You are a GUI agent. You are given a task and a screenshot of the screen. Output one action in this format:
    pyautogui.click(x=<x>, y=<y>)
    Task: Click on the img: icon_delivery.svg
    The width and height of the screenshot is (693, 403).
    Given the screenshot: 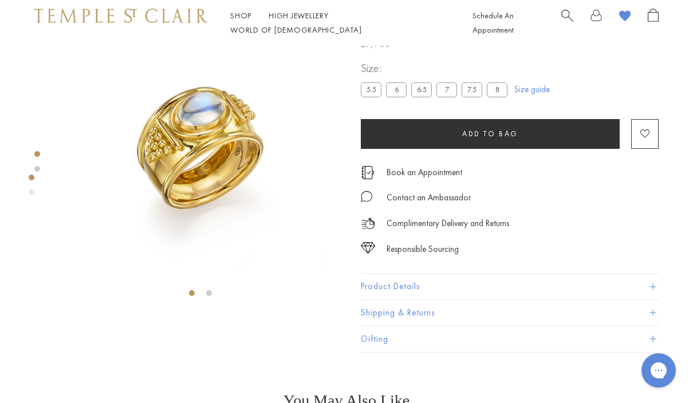 What is the action you would take?
    pyautogui.click(x=368, y=223)
    